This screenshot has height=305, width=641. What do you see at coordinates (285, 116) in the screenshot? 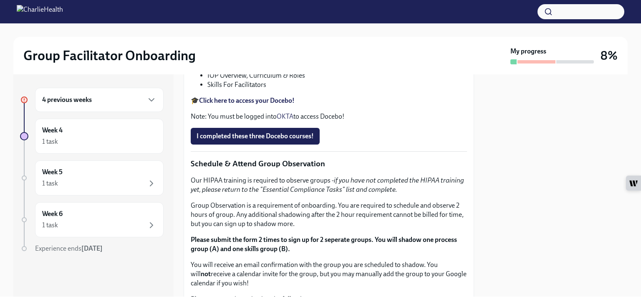
I see `a: OKTA` at bounding box center [285, 116].